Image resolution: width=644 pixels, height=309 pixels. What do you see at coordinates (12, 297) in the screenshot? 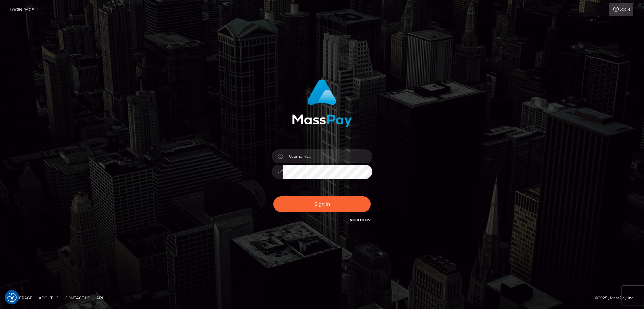
I see `button: Consent Preferences` at bounding box center [12, 297].